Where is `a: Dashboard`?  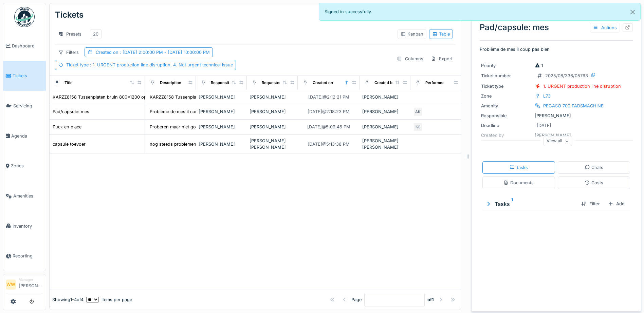
a: Dashboard is located at coordinates (24, 46).